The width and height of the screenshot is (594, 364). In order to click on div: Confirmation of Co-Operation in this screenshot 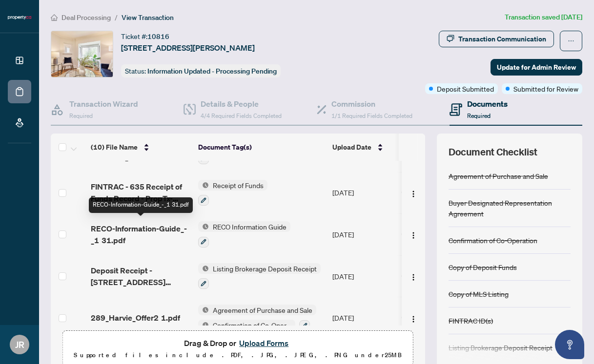, I will do `click(493, 240)`.